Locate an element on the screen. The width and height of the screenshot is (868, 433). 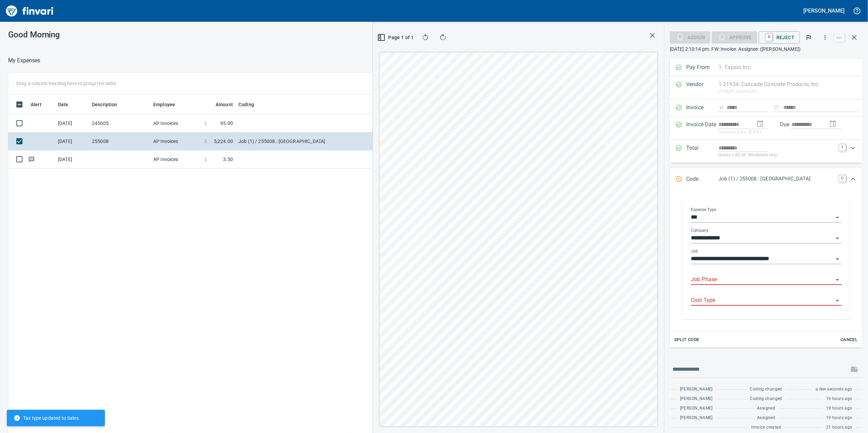
p: My Expenses is located at coordinates (24, 61).